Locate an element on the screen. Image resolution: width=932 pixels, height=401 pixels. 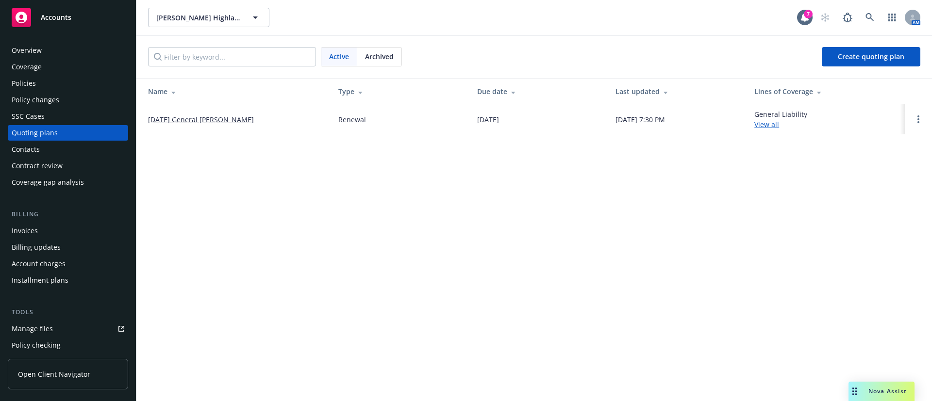
div: Billing is located at coordinates (68, 215).